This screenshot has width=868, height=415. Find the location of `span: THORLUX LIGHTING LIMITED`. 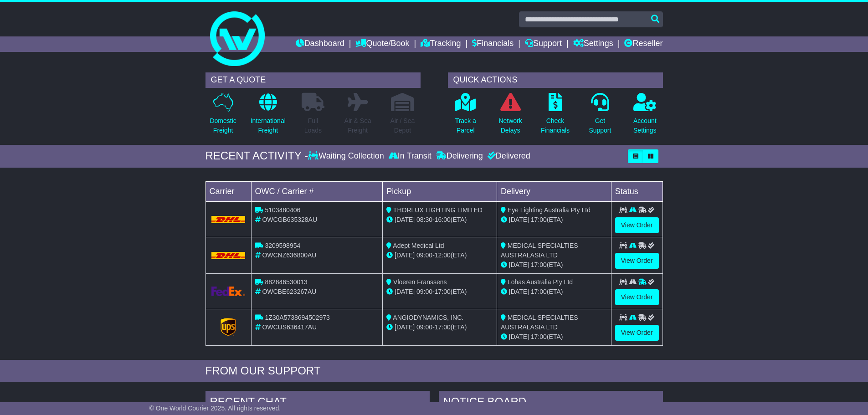

span: THORLUX LIGHTING LIMITED is located at coordinates (437, 210).